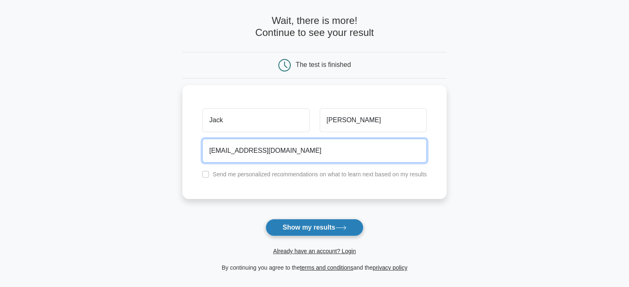  What do you see at coordinates (373, 120) in the screenshot?
I see `input: Last name` at bounding box center [373, 120].